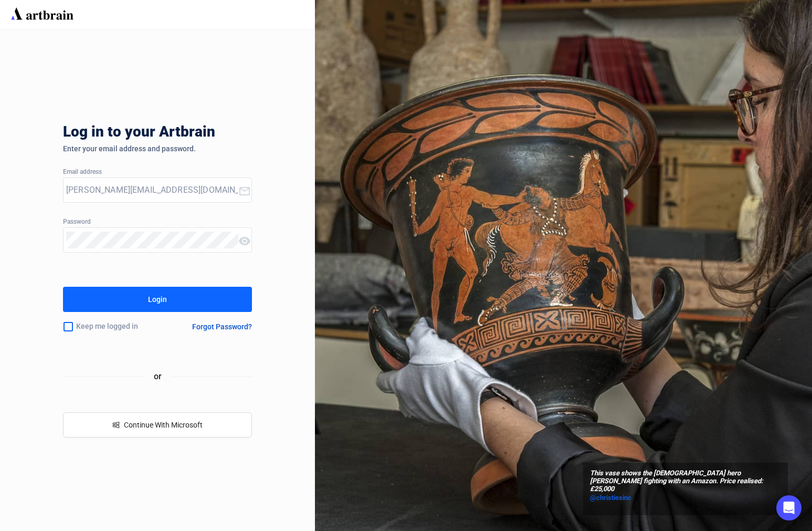 This screenshot has width=812, height=531. Describe the element at coordinates (157, 222) in the screenshot. I see `div: Password` at that location.